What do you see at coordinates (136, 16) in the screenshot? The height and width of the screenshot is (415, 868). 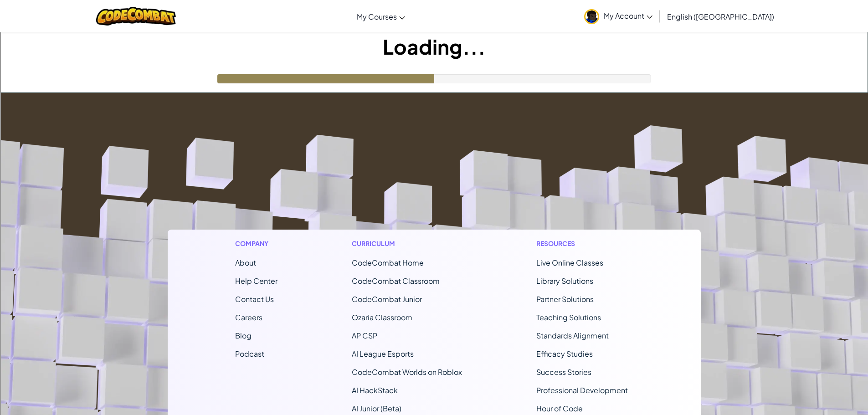 I see `img: CodeCombat logo` at bounding box center [136, 16].